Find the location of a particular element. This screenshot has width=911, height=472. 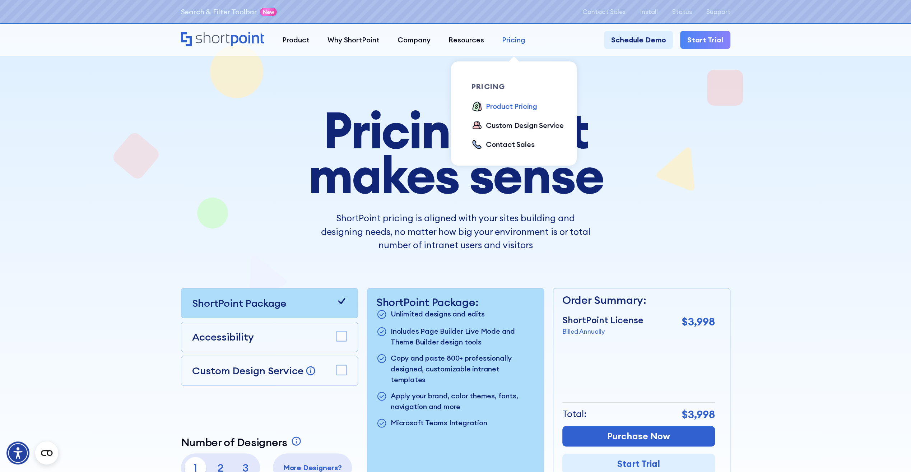

a: Pricing is located at coordinates (514, 40).